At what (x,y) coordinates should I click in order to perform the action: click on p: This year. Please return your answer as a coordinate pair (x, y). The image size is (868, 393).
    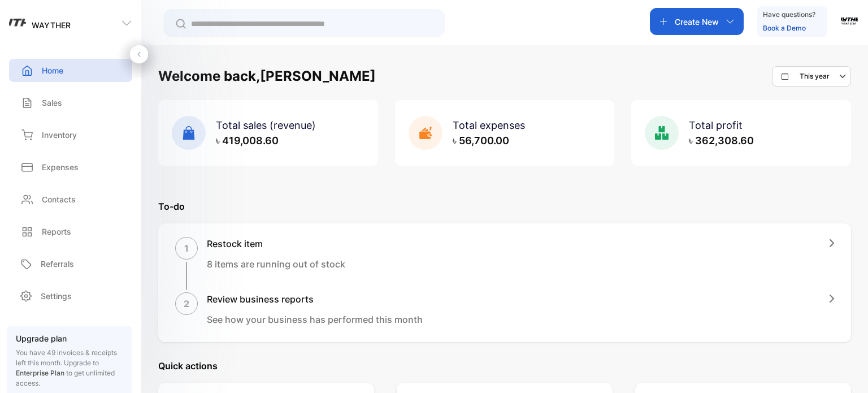
    Looking at the image, I should click on (814, 76).